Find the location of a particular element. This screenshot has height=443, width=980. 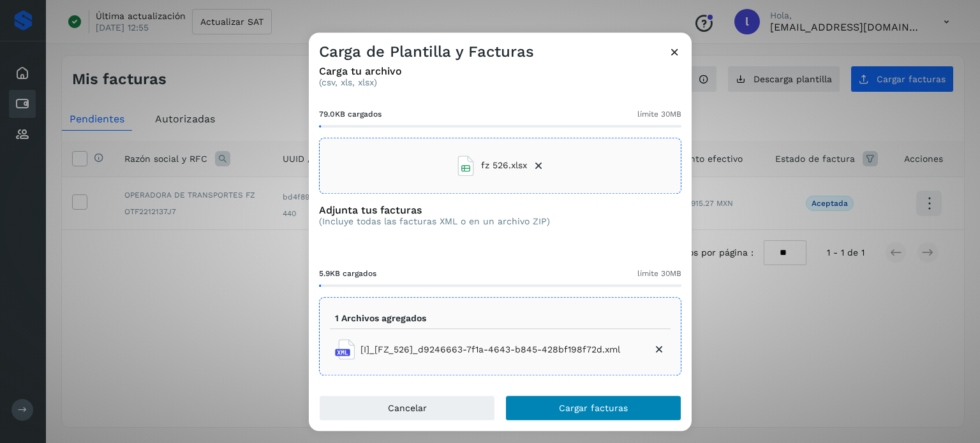

button: Cargar facturas is located at coordinates (593, 408).